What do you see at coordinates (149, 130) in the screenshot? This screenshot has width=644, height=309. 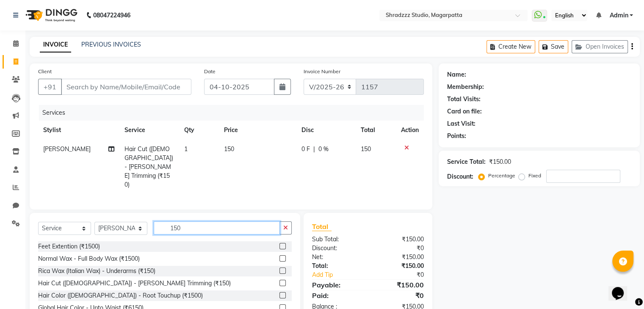 I see `th: Service` at bounding box center [149, 130].